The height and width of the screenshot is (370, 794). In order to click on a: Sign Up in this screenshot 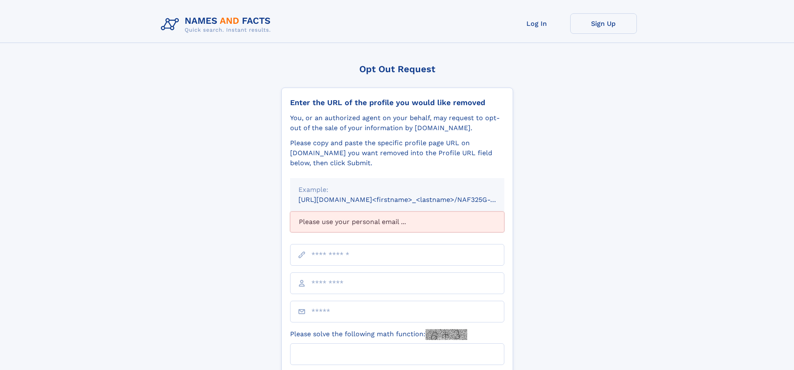, I will do `click(604, 23)`.